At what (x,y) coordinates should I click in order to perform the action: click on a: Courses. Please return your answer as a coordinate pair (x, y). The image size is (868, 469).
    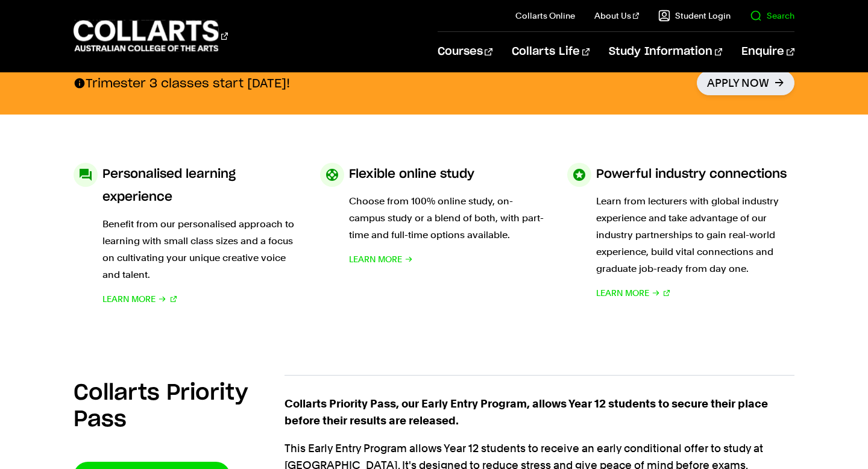
    Looking at the image, I should click on (465, 52).